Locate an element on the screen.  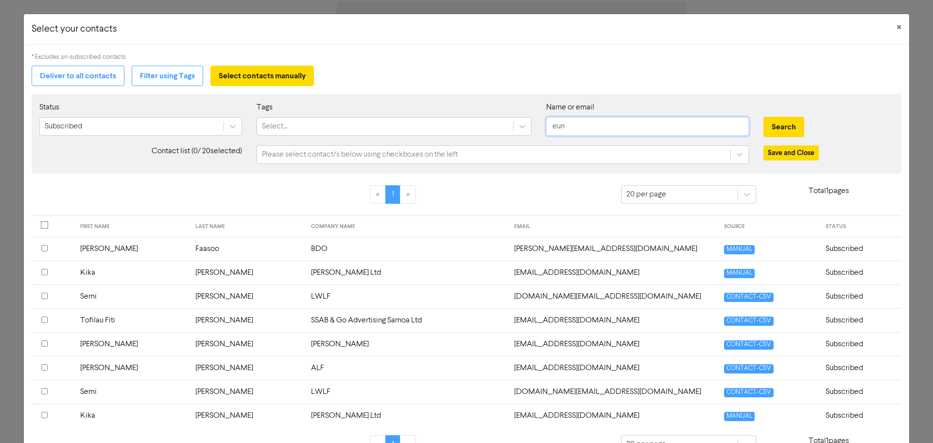
h5: Select your contacts is located at coordinates (74, 29).